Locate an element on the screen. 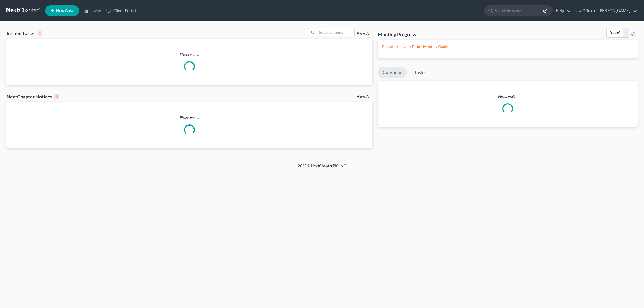  div: Recent Cases is located at coordinates (25, 33).